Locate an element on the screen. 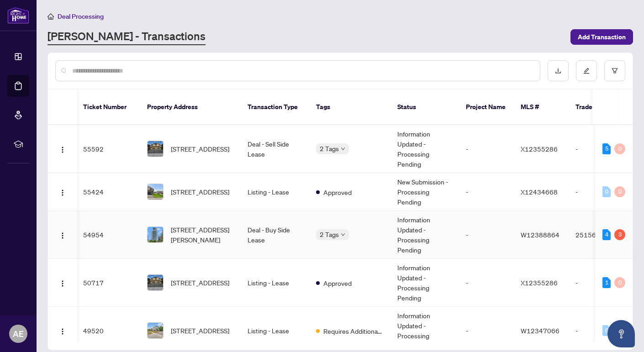 The width and height of the screenshot is (644, 352). th: Tags is located at coordinates (350, 108).